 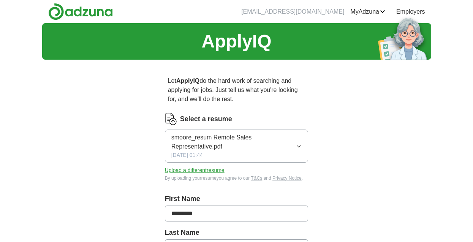 I want to click on img: Adzuna logo, so click(x=80, y=11).